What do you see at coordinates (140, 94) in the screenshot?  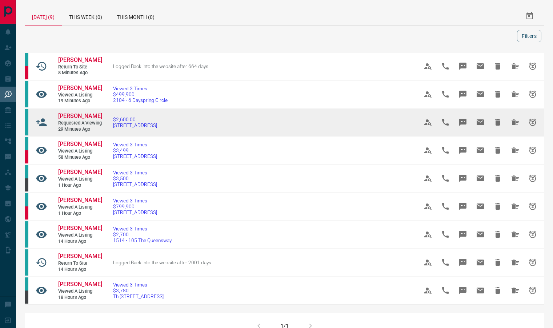 I see `a: Viewed 3 Times$499,9002104 - 6 Dayspring Circle` at bounding box center [140, 94].